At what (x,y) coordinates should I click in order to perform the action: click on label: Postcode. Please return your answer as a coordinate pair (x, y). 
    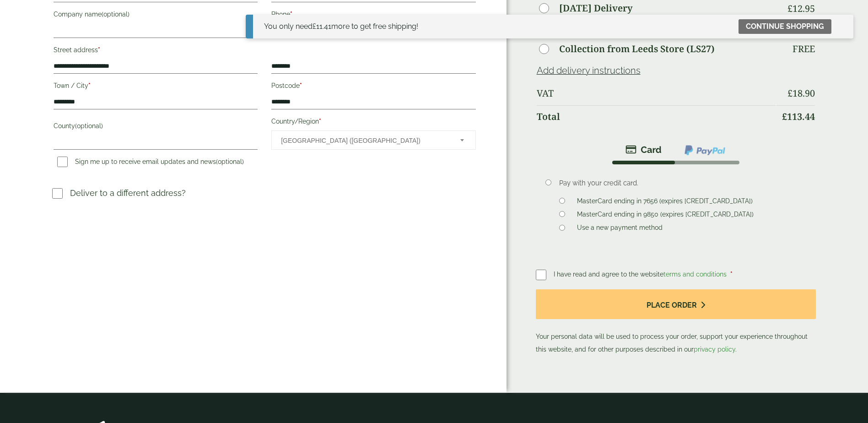
    Looking at the image, I should click on (374, 87).